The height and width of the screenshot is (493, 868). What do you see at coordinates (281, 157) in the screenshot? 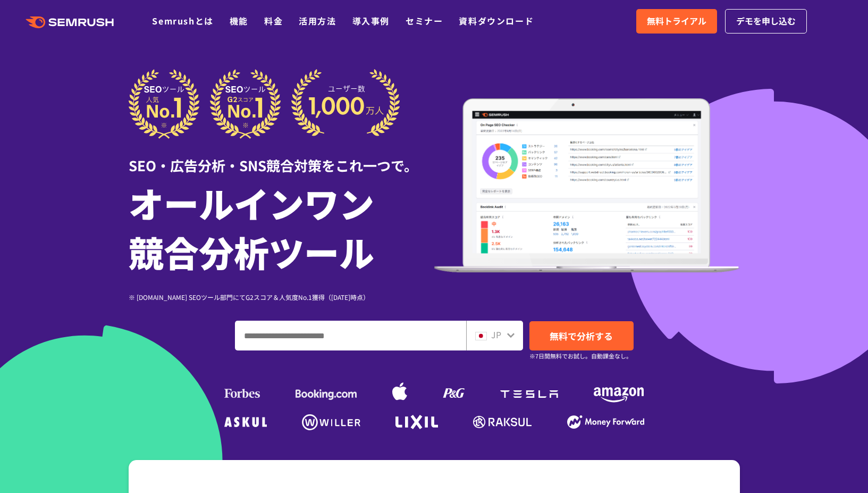
I see `div: SEO・広告分析・SNS競合対策をこれ一つで。` at bounding box center [281, 157].